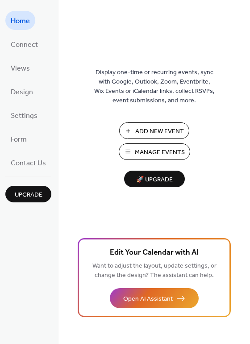 This screenshot has width=250, height=344. Describe the element at coordinates (154, 298) in the screenshot. I see `button: Open AI Assistant` at that location.